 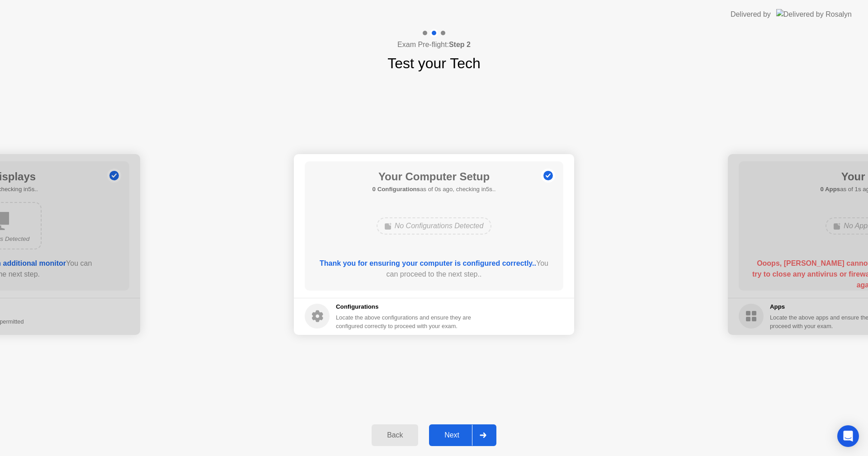 I want to click on div: No Configurations Detected, so click(x=434, y=226).